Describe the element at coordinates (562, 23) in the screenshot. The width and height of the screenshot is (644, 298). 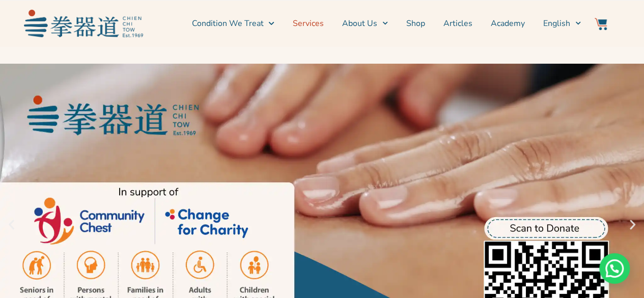
I see `a: English` at that location.